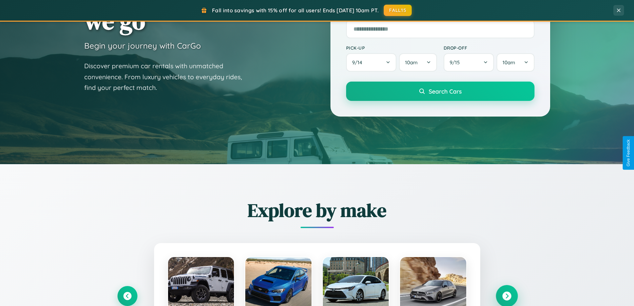 The width and height of the screenshot is (634, 306). I want to click on h3: Begin your journey with CarGo, so click(143, 46).